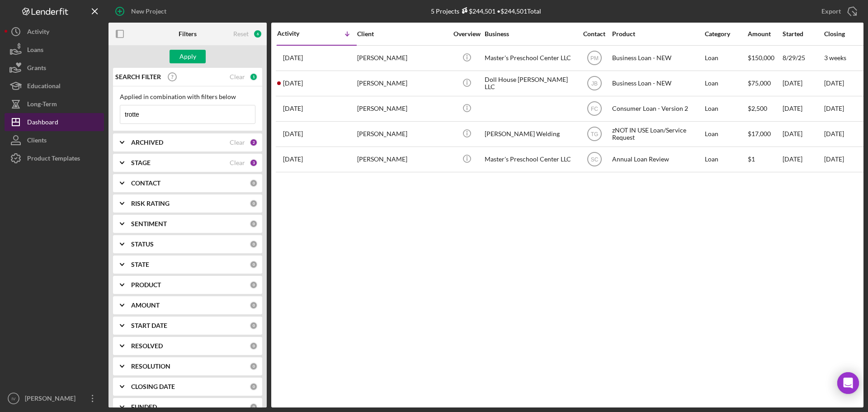 The height and width of the screenshot is (412, 868). I want to click on div: Apply, so click(188, 56).